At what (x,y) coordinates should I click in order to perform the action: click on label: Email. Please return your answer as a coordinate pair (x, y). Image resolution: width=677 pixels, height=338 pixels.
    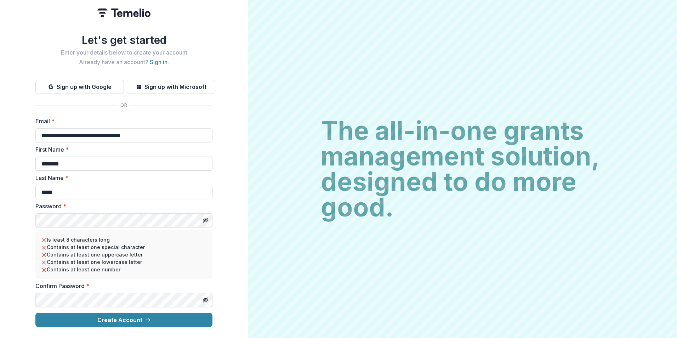
    Looking at the image, I should click on (122, 121).